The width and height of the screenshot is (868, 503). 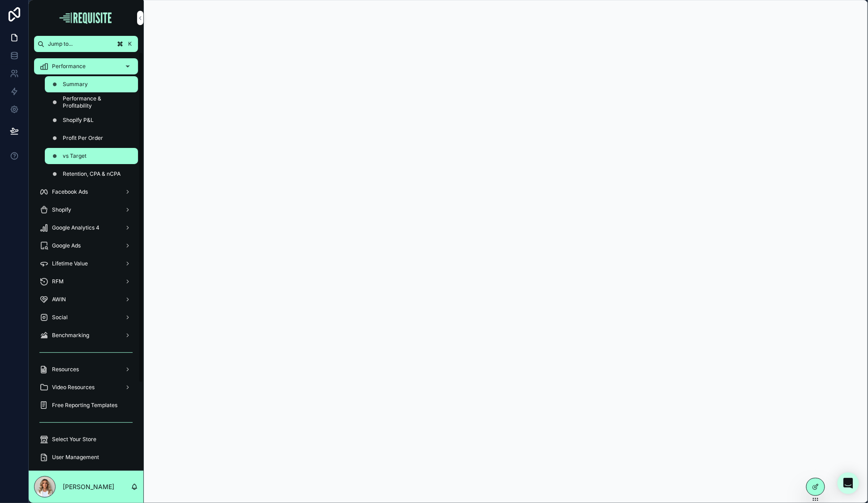 I want to click on span: Video Resources, so click(x=73, y=387).